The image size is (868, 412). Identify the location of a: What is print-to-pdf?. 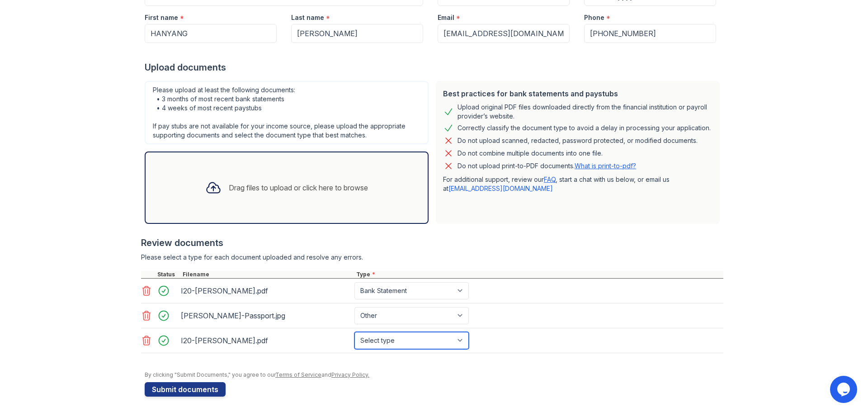
(605, 166).